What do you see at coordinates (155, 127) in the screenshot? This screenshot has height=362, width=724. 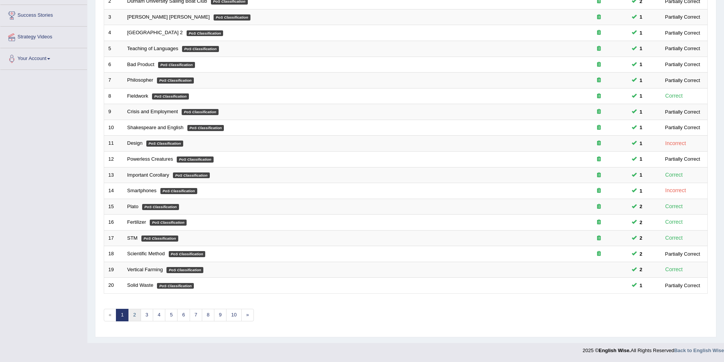 I see `a: Shakespeare and English` at bounding box center [155, 127].